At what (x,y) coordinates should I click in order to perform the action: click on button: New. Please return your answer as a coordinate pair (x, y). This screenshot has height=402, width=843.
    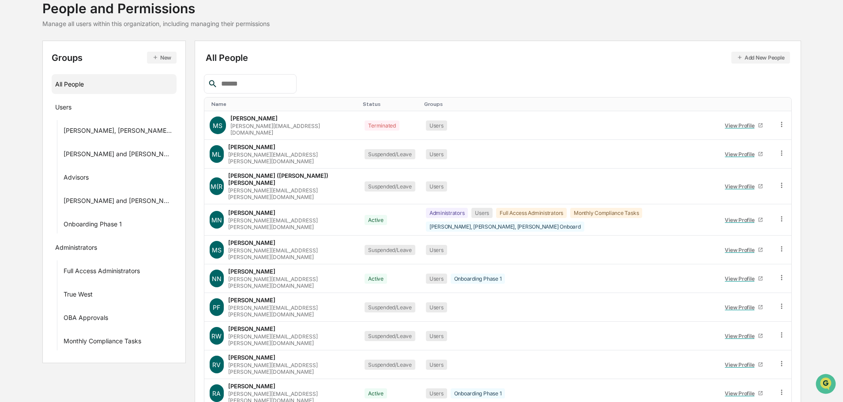
    Looking at the image, I should click on (162, 57).